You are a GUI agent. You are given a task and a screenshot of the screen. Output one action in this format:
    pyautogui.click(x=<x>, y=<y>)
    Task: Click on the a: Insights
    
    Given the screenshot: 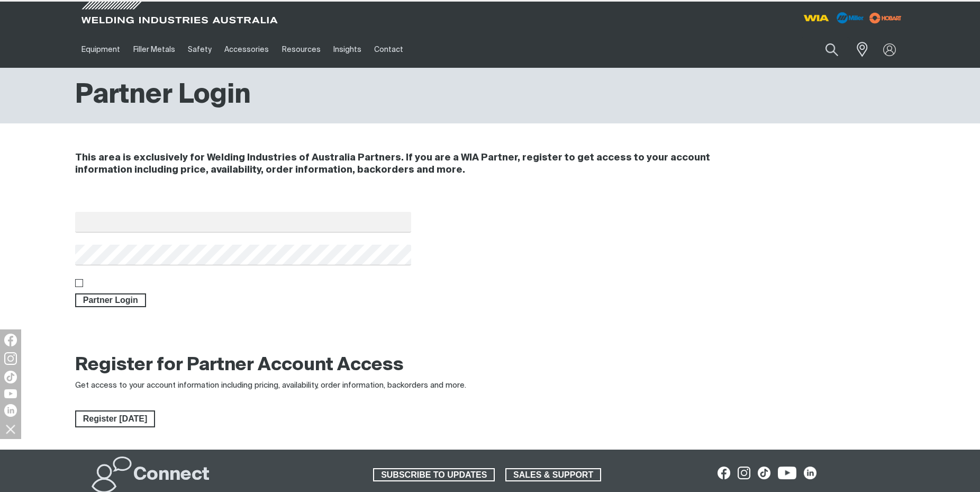 What is the action you would take?
    pyautogui.click(x=347, y=49)
    